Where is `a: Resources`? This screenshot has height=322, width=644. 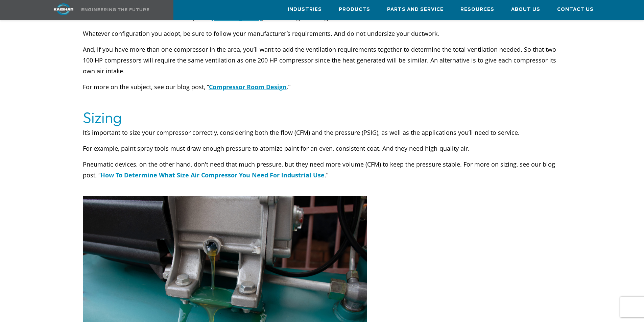
a: Resources is located at coordinates (477, 9).